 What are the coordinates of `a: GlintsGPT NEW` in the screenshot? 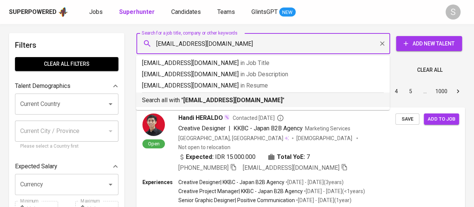 It's located at (274, 12).